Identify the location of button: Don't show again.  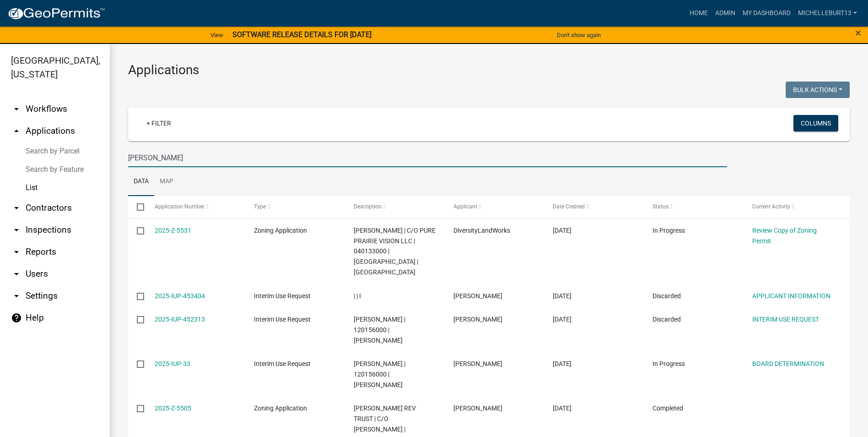
(579, 35).